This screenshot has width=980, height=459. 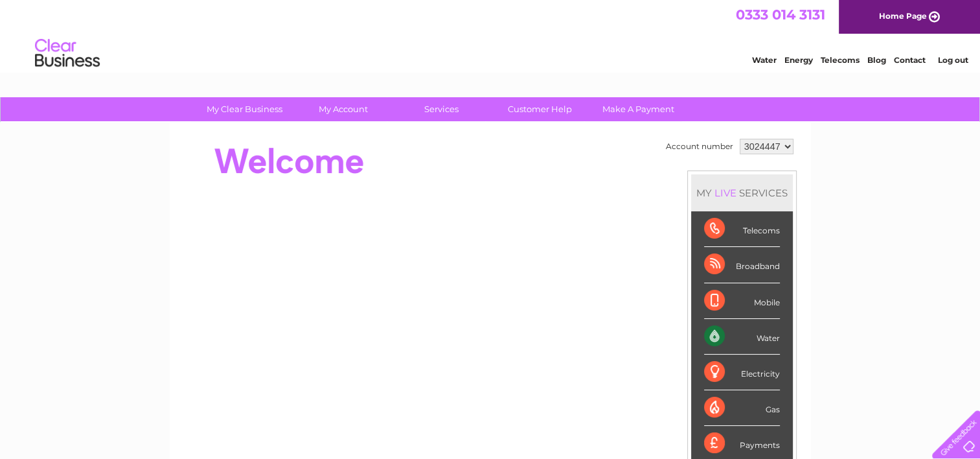 I want to click on div: Telecoms, so click(x=742, y=229).